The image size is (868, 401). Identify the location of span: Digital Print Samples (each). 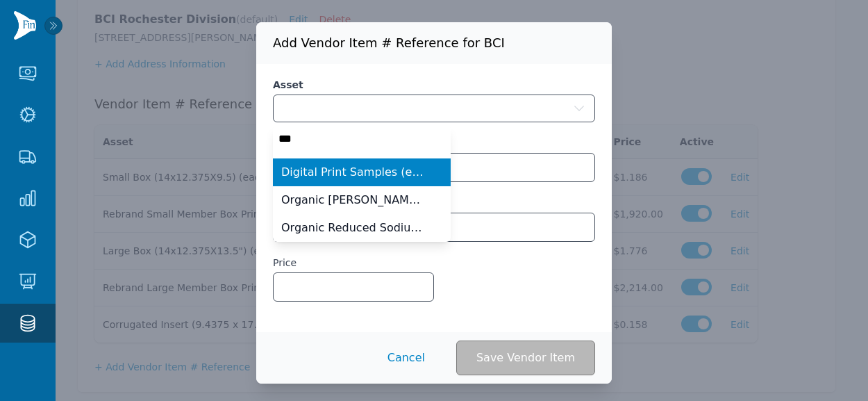
(354, 172).